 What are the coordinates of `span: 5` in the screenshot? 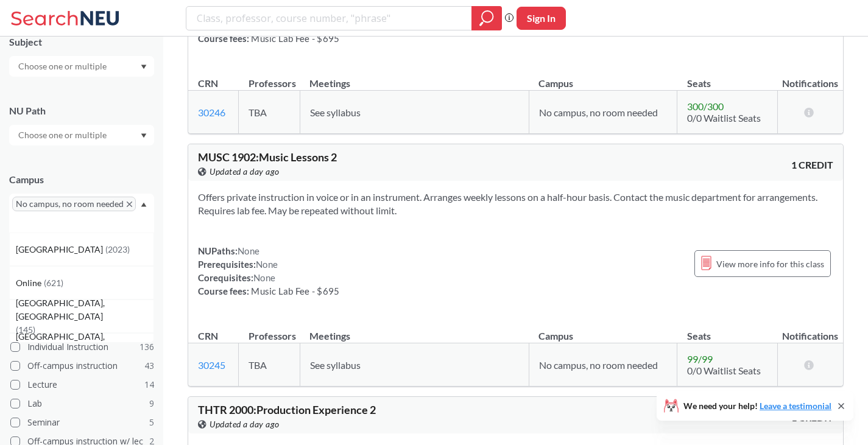 It's located at (152, 423).